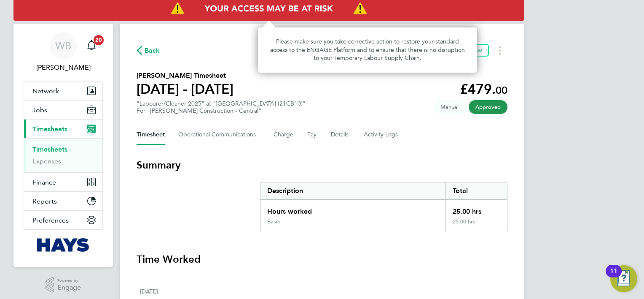 This screenshot has height=299, width=644. I want to click on span: WB, so click(63, 45).